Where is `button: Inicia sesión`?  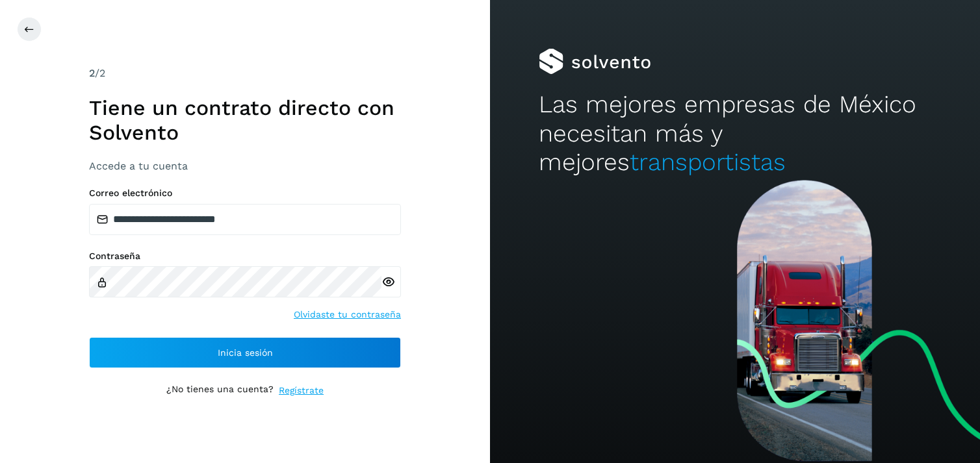 button: Inicia sesión is located at coordinates (245, 353).